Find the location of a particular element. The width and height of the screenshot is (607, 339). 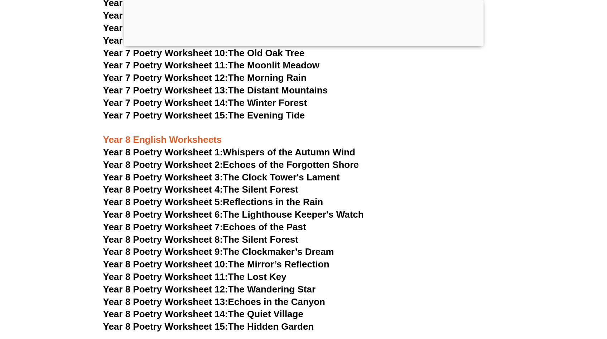

a: Year 8 Poetry Worksheet 10:The Mirror’s Reflection is located at coordinates (216, 264).